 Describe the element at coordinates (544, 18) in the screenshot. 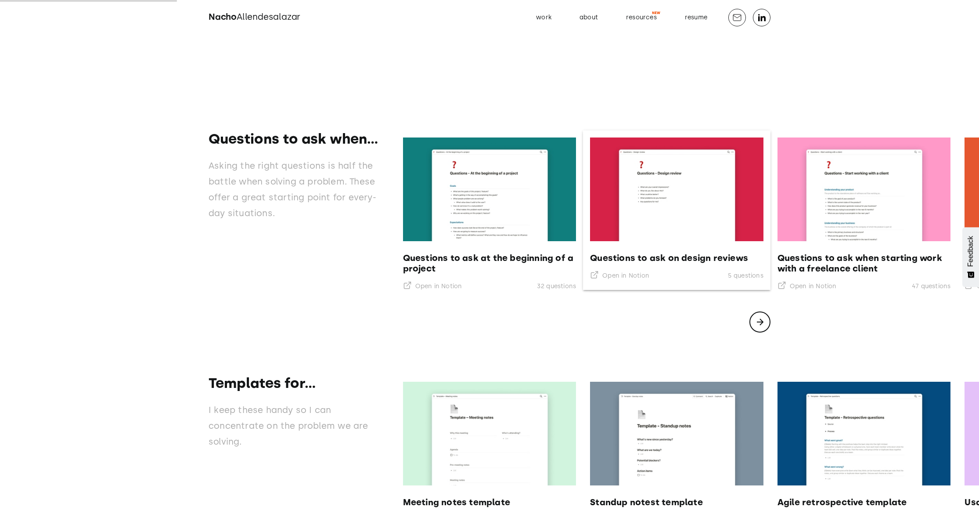

I see `div: work` at that location.